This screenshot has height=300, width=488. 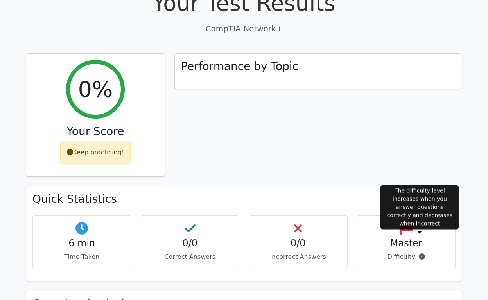 I want to click on h3: Performance by Topic, so click(x=240, y=66).